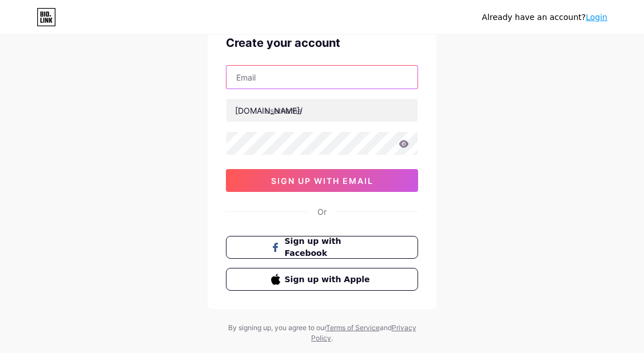 The height and width of the screenshot is (353, 644). Describe the element at coordinates (322, 43) in the screenshot. I see `div: Create your account` at that location.